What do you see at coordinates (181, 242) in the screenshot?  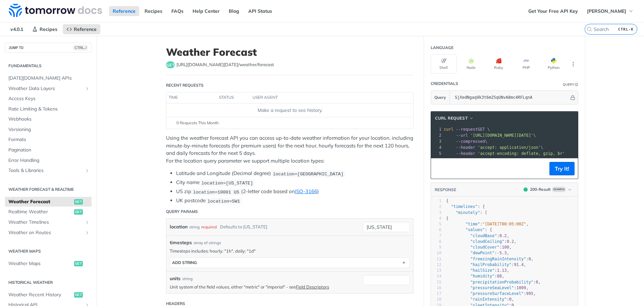 I see `span: timesteps` at bounding box center [181, 242].